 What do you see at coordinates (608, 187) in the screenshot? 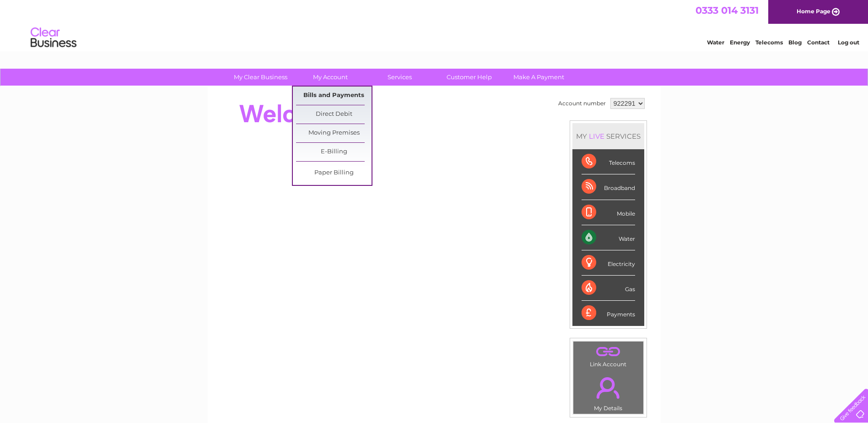
I see `div: Broadband` at bounding box center [608, 187].